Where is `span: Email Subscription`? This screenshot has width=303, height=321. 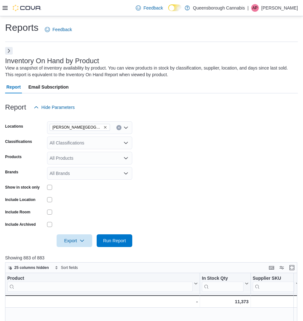
span: Email Subscription is located at coordinates (48, 87).